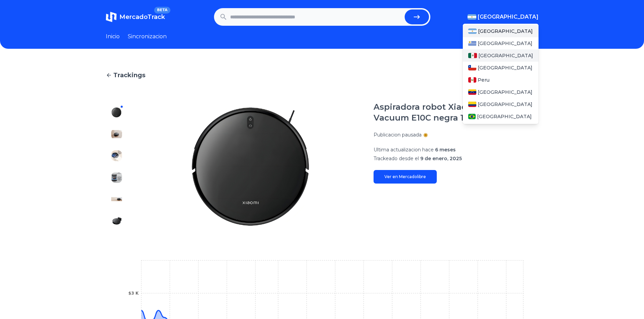 Image resolution: width=644 pixels, height=319 pixels. I want to click on img: Venezuela, so click(472, 92).